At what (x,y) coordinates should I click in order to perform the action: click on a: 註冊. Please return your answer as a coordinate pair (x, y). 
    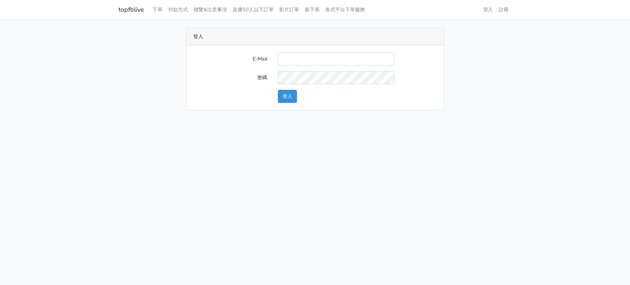
    Looking at the image, I should click on (504, 10).